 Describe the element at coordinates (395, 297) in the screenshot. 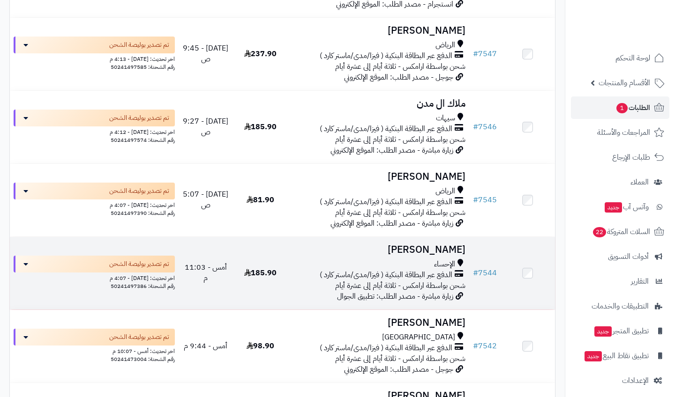

I see `span: زيارة مباشرة - مصدر الطلب: تطبيق الجوال` at that location.